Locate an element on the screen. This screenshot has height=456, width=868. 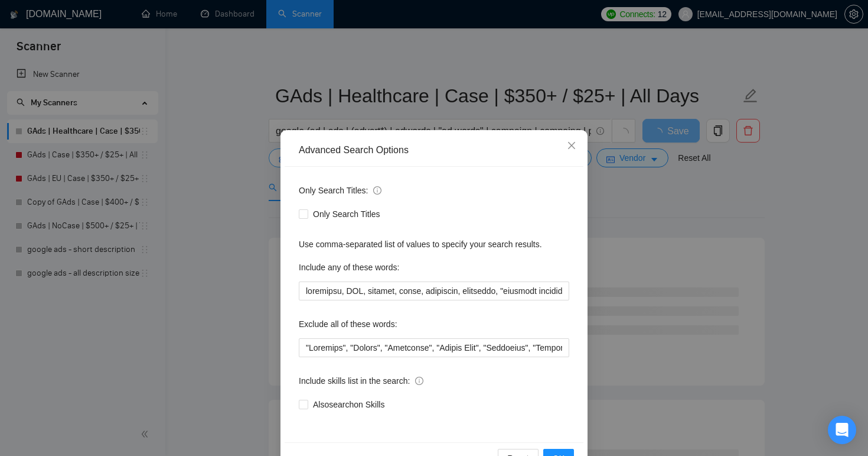
label: Include any of these words: is located at coordinates (349, 267).